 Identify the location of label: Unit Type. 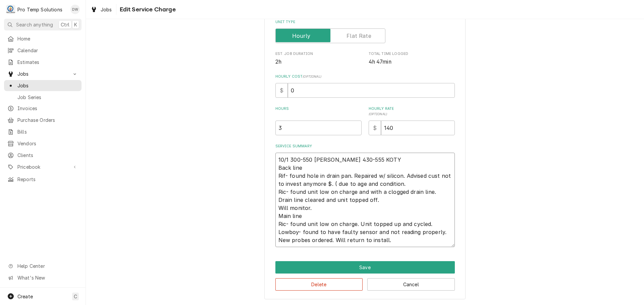
(364, 22).